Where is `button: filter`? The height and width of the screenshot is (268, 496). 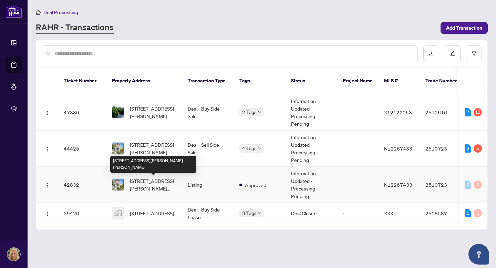
button: filter is located at coordinates (474, 53).